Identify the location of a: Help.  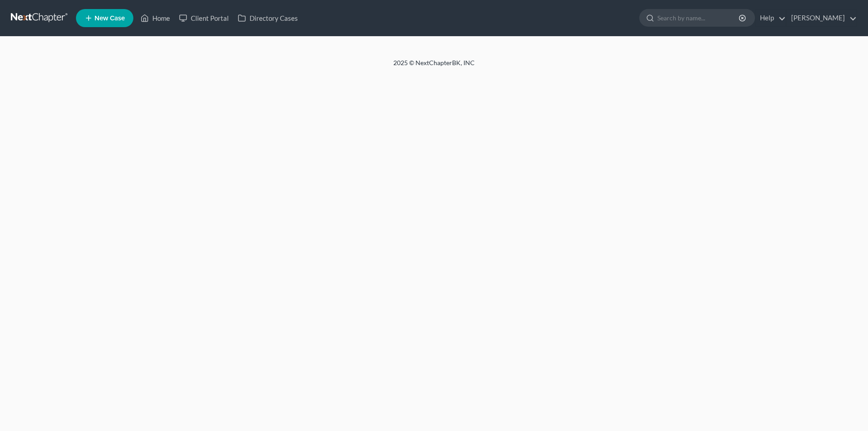
(770, 18).